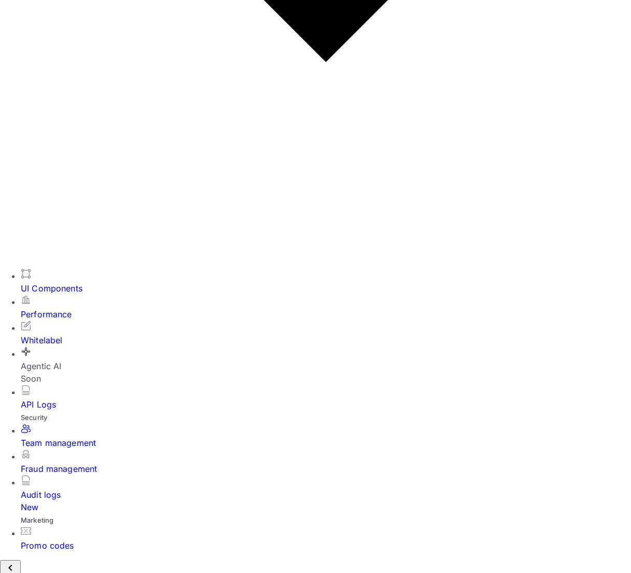 The width and height of the screenshot is (631, 573). What do you see at coordinates (31, 378) in the screenshot?
I see `span: Soon` at bounding box center [31, 378].